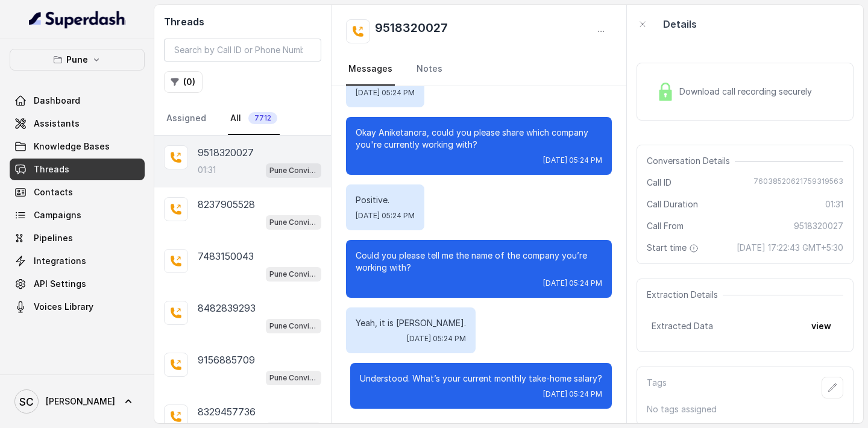 This screenshot has width=868, height=428. Describe the element at coordinates (57, 123) in the screenshot. I see `span: Assistants` at that location.